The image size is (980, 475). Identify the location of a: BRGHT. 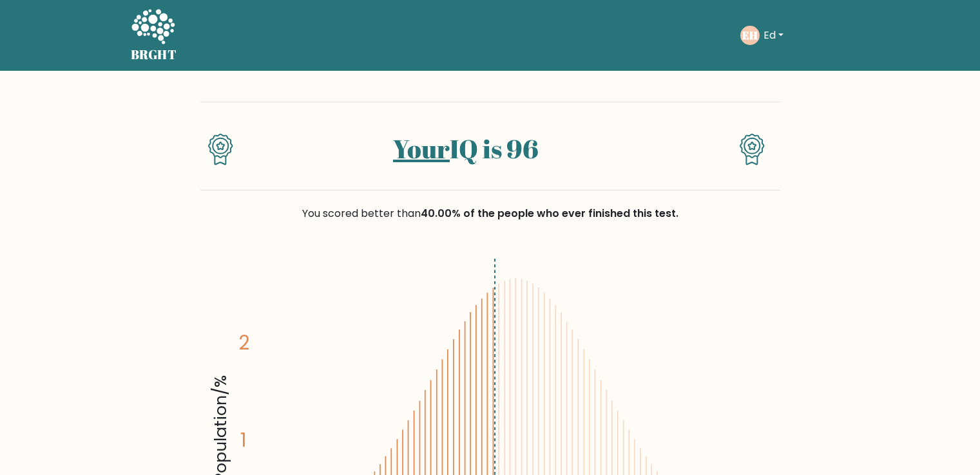
(154, 35).